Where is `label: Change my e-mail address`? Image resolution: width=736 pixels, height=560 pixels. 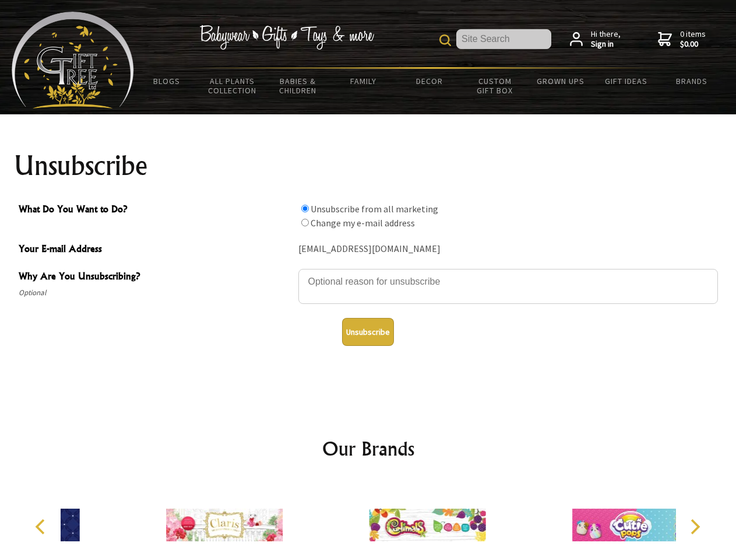 label: Change my e-mail address is located at coordinates (362, 223).